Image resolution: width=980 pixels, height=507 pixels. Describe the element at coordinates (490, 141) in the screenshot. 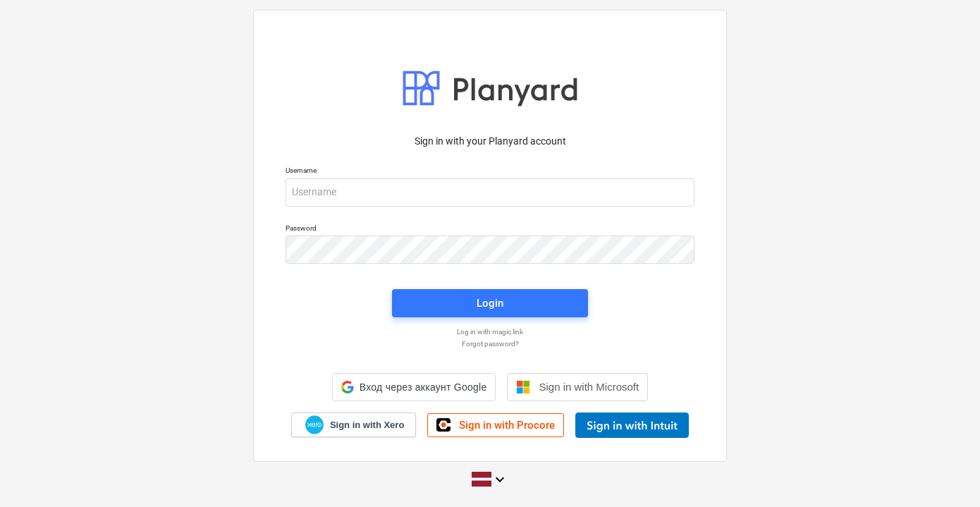

I see `p: Sign in with your Planyard account` at that location.